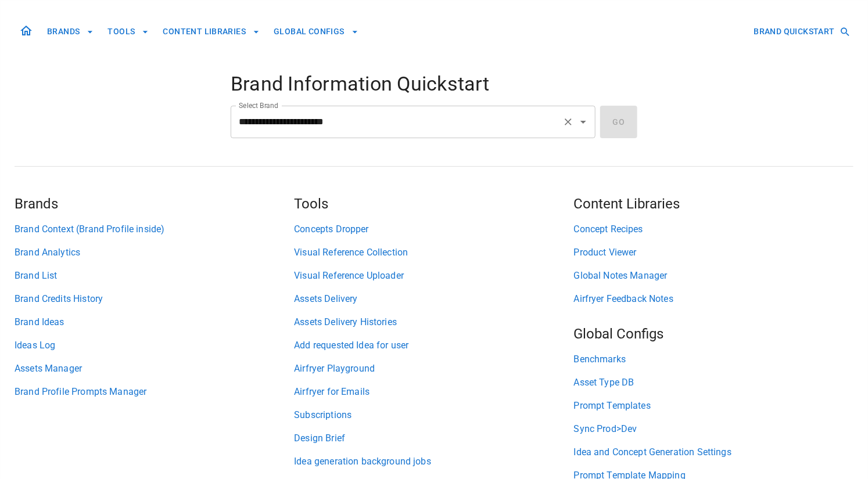 The image size is (868, 479). Describe the element at coordinates (434, 276) in the screenshot. I see `a: Visual Reference Uploader` at that location.